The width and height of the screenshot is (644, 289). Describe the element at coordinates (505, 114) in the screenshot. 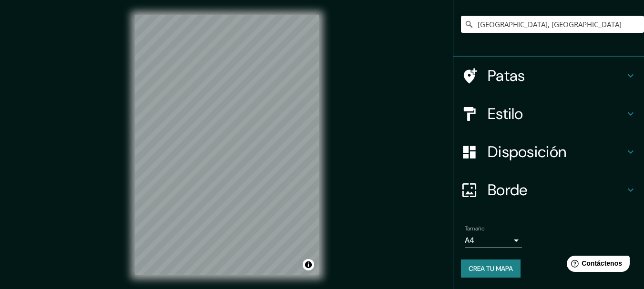

I see `font: Estilo` at that location.